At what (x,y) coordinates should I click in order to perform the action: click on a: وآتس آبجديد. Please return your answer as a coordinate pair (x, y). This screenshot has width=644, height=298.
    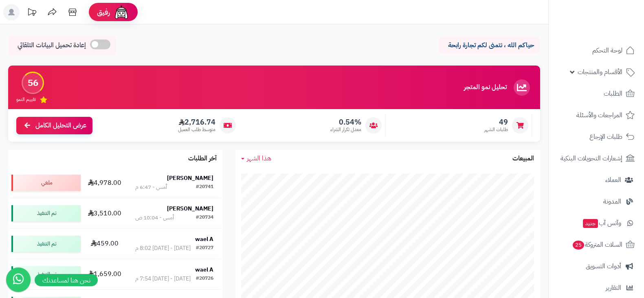
    Looking at the image, I should click on (597, 223).